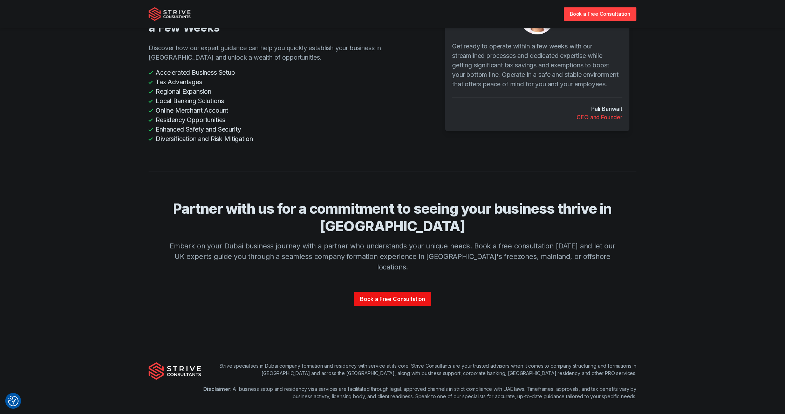 The width and height of the screenshot is (785, 414). What do you see at coordinates (607, 109) in the screenshot?
I see `cite: Pali Banwait` at bounding box center [607, 109].